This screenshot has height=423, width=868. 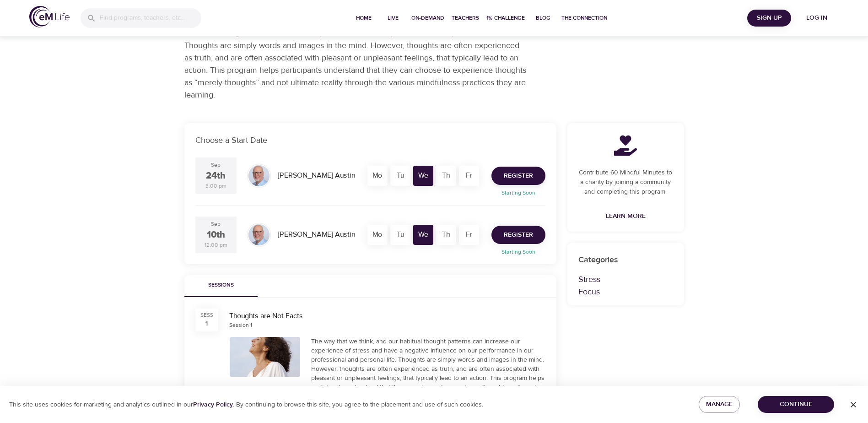 I want to click on div: 3:00 pm, so click(x=216, y=186).